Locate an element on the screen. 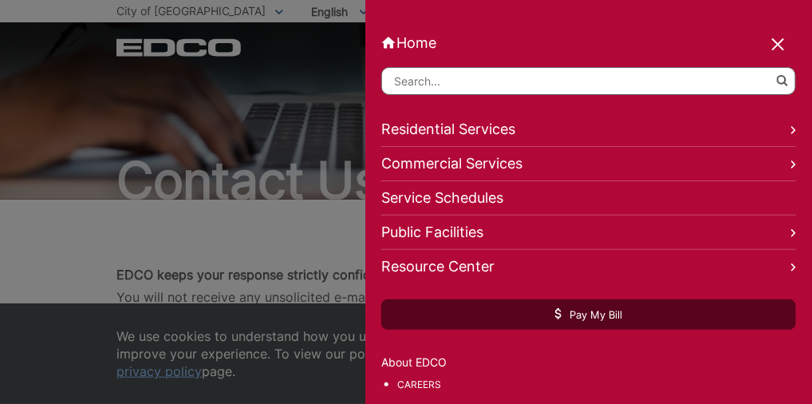 The image size is (812, 404). a: Home is located at coordinates (589, 42).